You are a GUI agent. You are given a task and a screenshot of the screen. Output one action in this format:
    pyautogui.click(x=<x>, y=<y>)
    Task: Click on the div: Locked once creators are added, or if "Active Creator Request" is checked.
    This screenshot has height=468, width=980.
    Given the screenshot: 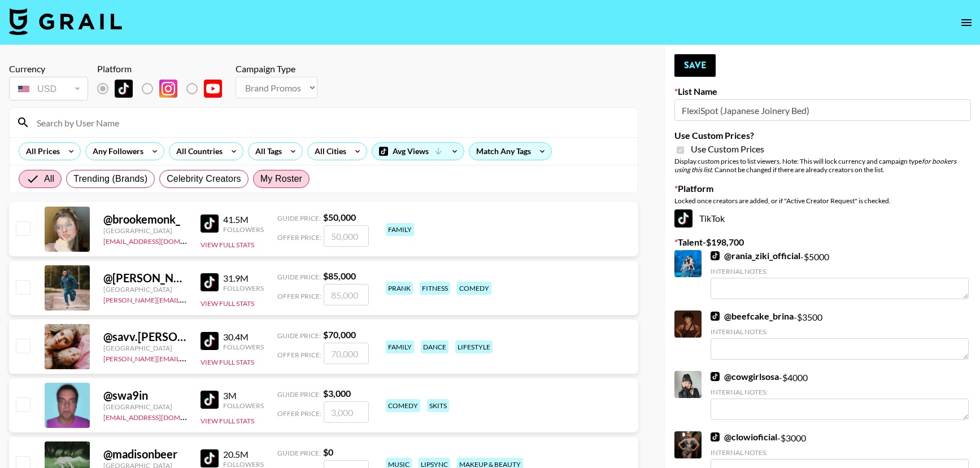 What is the action you would take?
    pyautogui.click(x=822, y=201)
    